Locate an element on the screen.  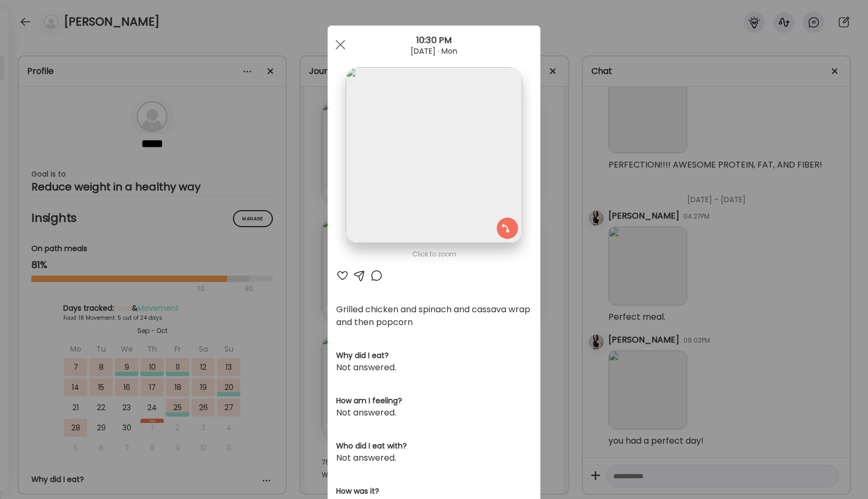
h3: Who did I eat with? is located at coordinates (434, 446).